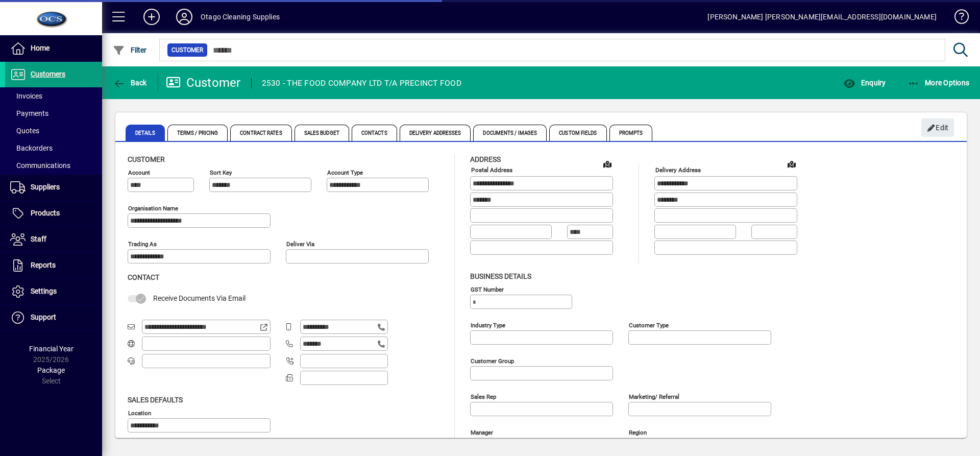  I want to click on mat-label: Deliver via, so click(300, 244).